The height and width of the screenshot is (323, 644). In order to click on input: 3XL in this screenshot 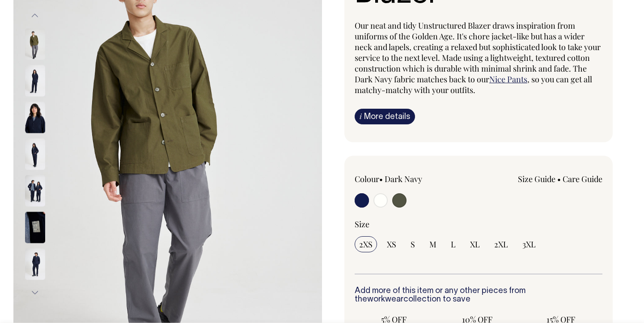, I will do `click(529, 244)`.